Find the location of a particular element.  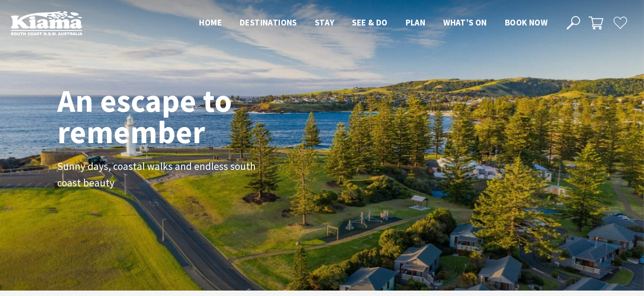

span: See & Do is located at coordinates (369, 22).